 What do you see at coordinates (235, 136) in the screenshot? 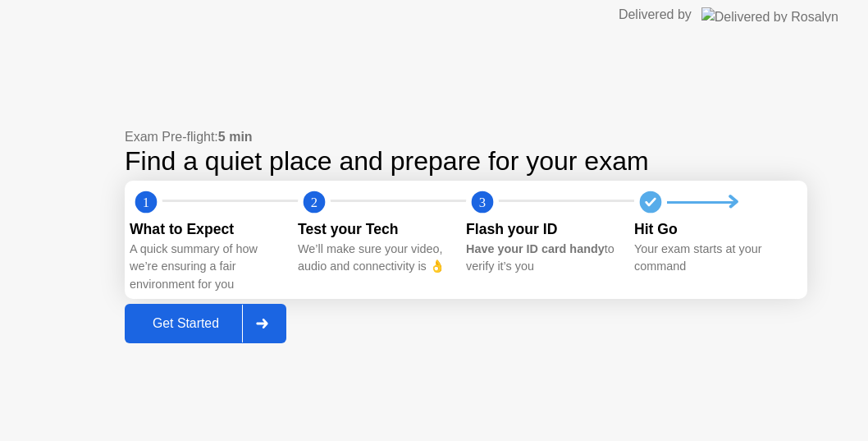
I see `b: 5 min` at bounding box center [235, 136].